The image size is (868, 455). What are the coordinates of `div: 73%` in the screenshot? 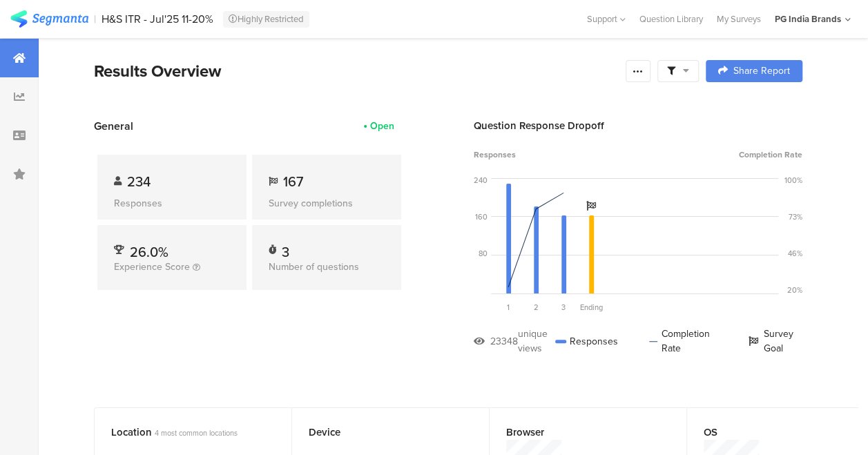 It's located at (796, 217).